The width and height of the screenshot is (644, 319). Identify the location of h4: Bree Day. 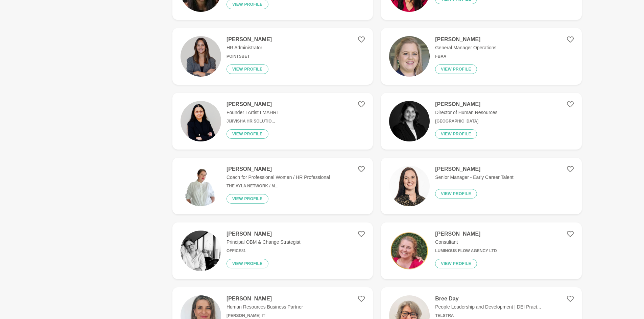
(488, 298).